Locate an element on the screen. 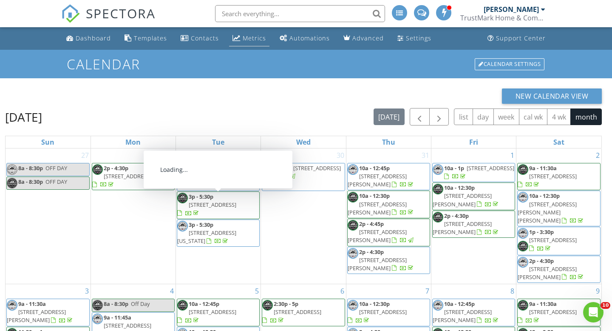 This screenshot has width=612, height=331. a: Dashboard is located at coordinates (88, 38).